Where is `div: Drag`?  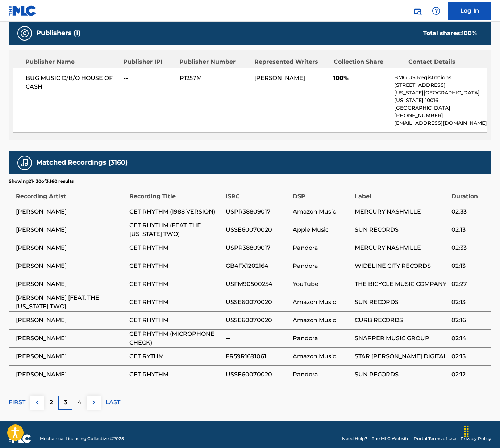
div: Drag is located at coordinates (467, 431).